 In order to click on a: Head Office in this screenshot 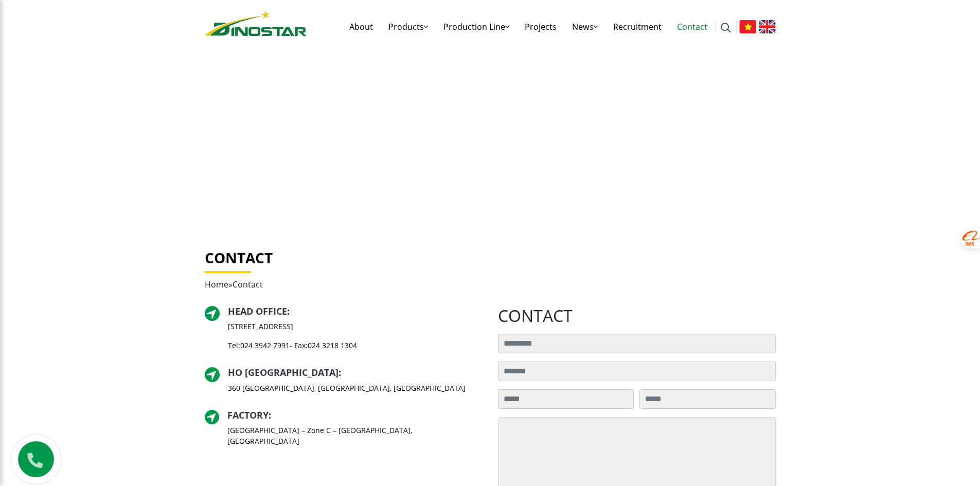, I will do `click(257, 311)`.